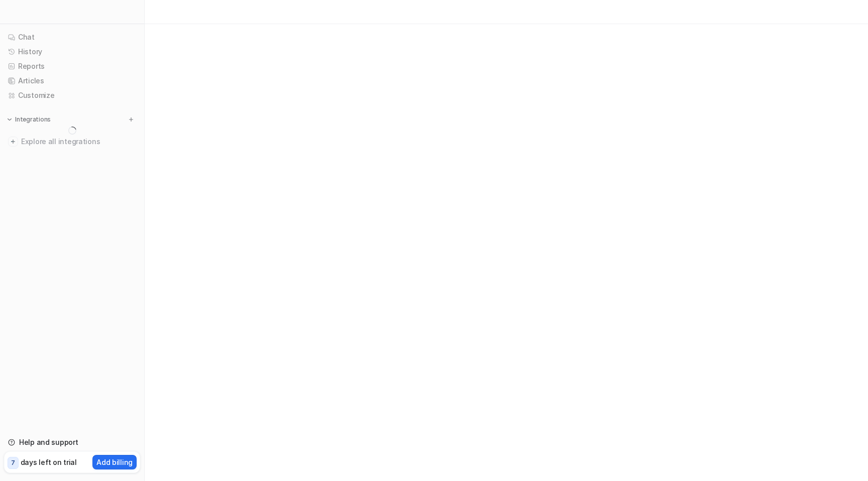 Image resolution: width=868 pixels, height=481 pixels. What do you see at coordinates (72, 442) in the screenshot?
I see `a: Help and support` at bounding box center [72, 442].